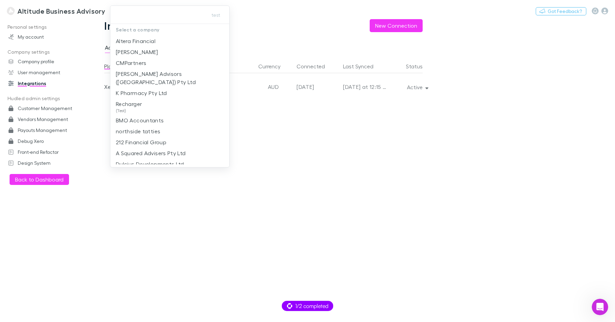 This screenshot has height=322, width=615. I want to click on p: A Squared Advisers Pty Ltd, so click(151, 153).